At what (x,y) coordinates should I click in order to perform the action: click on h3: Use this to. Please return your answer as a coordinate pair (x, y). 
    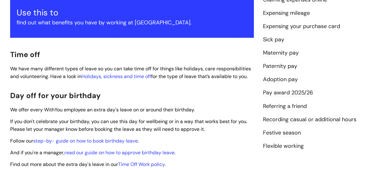
    Looking at the image, I should click on (132, 13).